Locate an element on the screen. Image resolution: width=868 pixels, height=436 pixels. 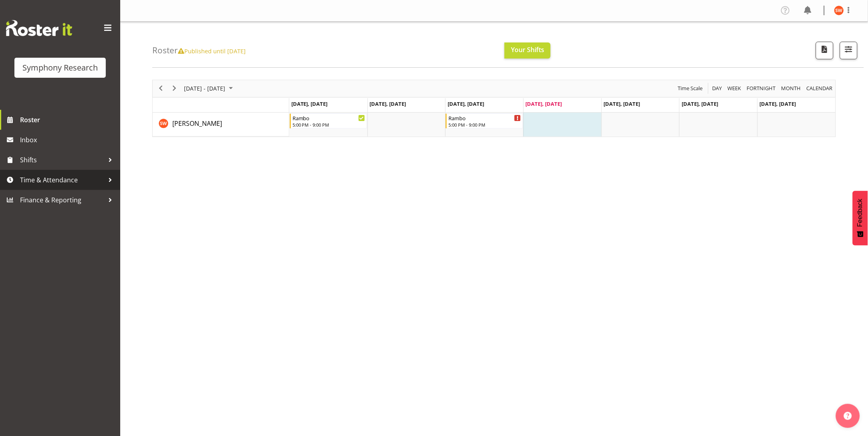
div: Symphony Research is located at coordinates (60, 68).